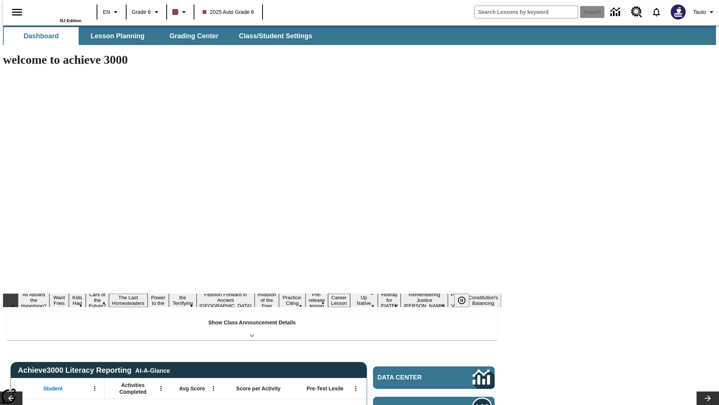 The width and height of the screenshot is (719, 405). Describe the element at coordinates (267, 300) in the screenshot. I see `button: Slide 9 The Invasion of the Free CD` at that location.